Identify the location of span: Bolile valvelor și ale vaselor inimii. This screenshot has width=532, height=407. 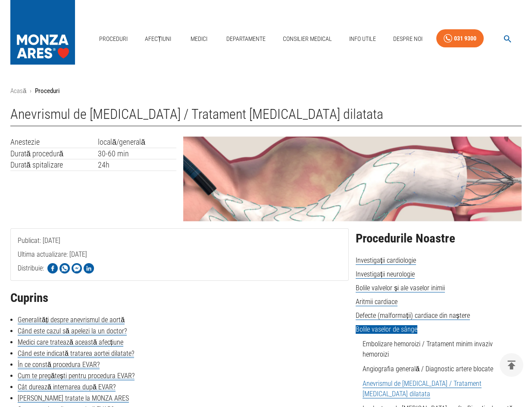
(400, 288).